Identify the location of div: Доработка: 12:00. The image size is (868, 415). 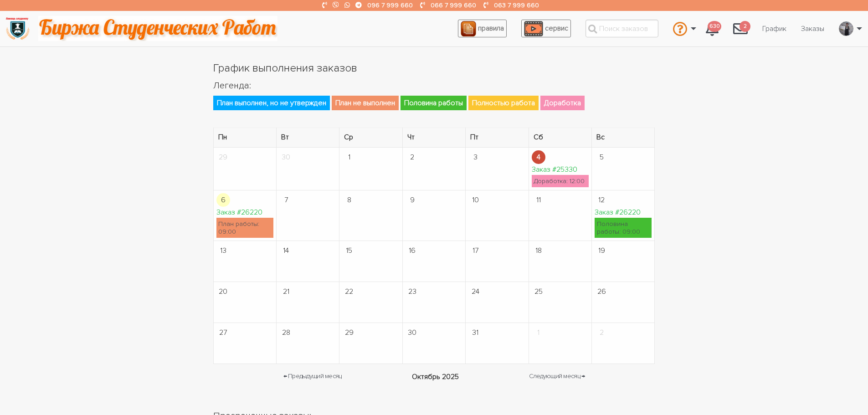
(560, 181).